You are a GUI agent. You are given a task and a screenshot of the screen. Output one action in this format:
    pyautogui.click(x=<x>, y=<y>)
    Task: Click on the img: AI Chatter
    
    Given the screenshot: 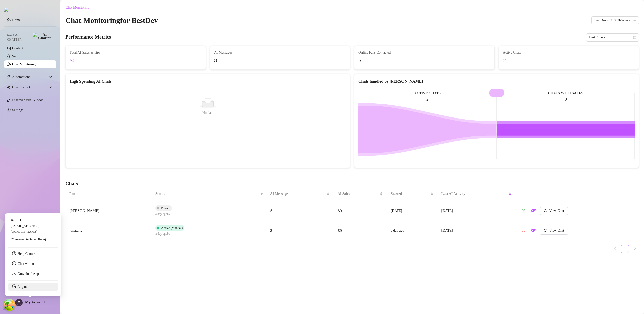 What is the action you would take?
    pyautogui.click(x=42, y=37)
    